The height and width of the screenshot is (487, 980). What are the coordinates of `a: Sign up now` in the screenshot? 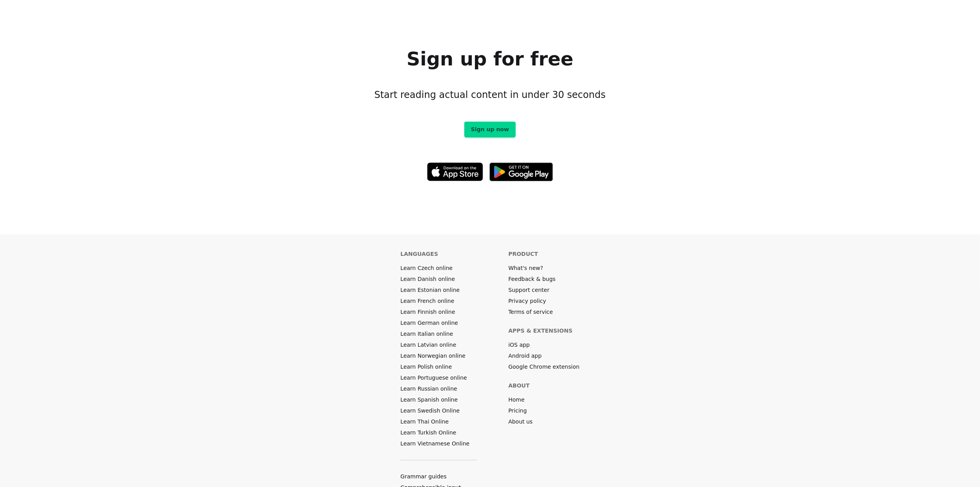 It's located at (490, 130).